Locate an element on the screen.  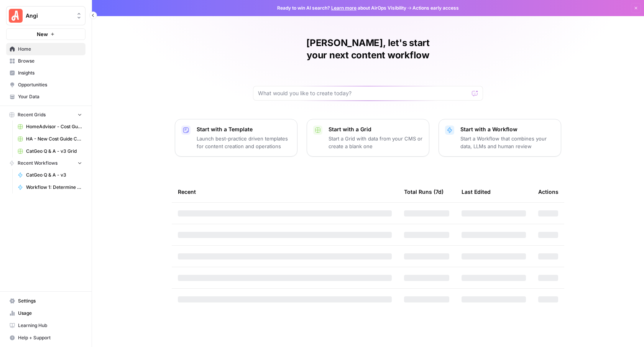
span: CatGeo Q & A - v3 is located at coordinates (54, 175).